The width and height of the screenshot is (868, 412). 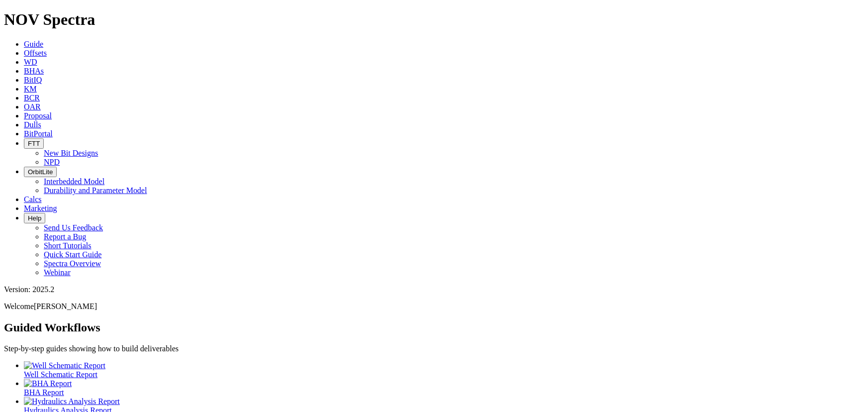 I want to click on a: Send Us Feedback, so click(x=73, y=227).